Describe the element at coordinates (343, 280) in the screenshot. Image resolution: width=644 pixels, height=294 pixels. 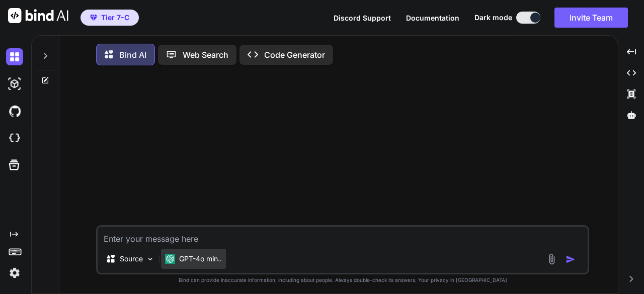
I see `p: Bind can provide inaccurate information, including about people. Always double-check its answers....` at that location.